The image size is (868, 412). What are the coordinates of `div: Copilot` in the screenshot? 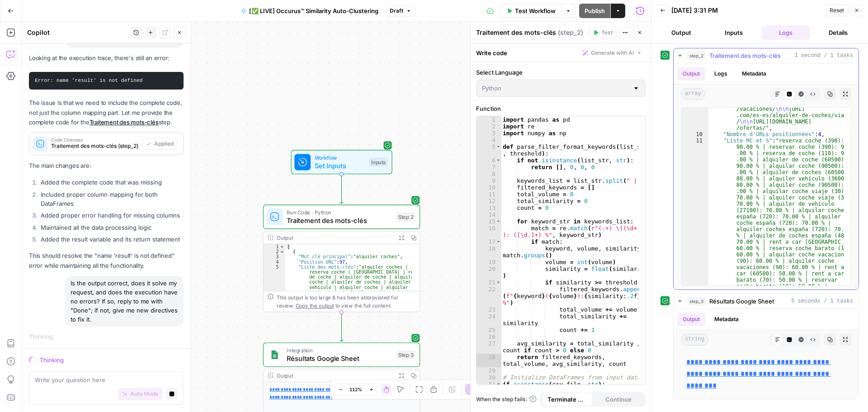 It's located at (77, 33).